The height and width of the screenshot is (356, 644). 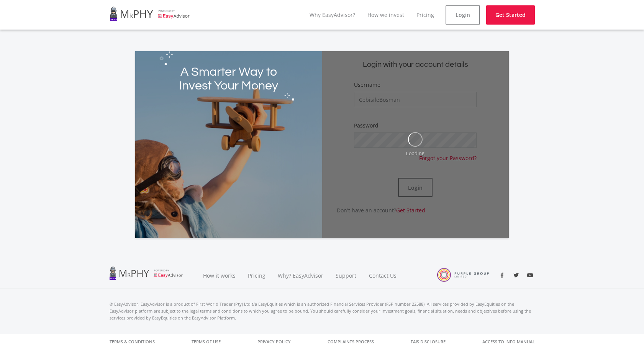 What do you see at coordinates (384, 275) in the screenshot?
I see `a: Contact Us` at bounding box center [384, 275].